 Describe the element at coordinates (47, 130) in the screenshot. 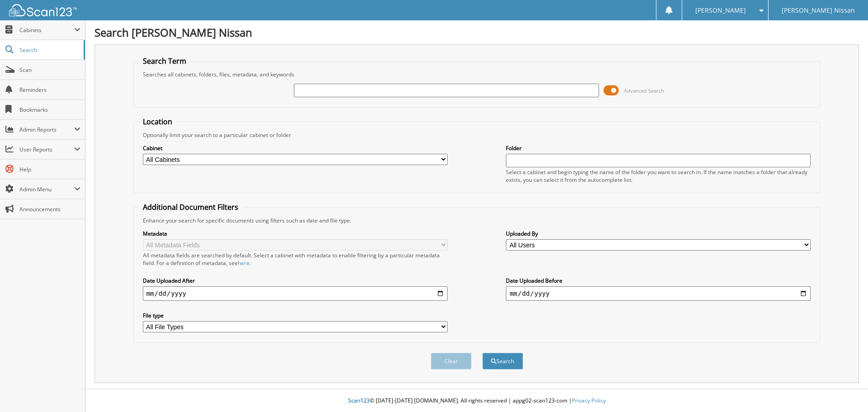

I see `span: Admin Reports` at that location.